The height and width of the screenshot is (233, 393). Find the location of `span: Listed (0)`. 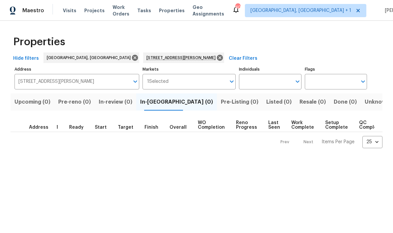

span: Listed (0) is located at coordinates (279, 102).